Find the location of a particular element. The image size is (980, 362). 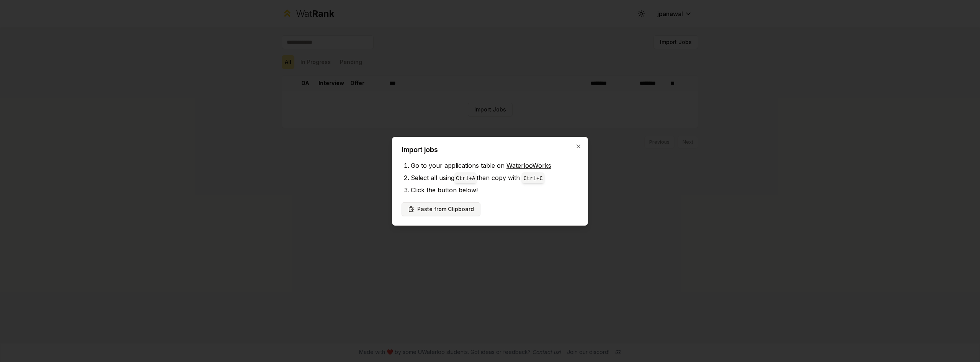

a: WaterlooWorks is located at coordinates (528, 166).